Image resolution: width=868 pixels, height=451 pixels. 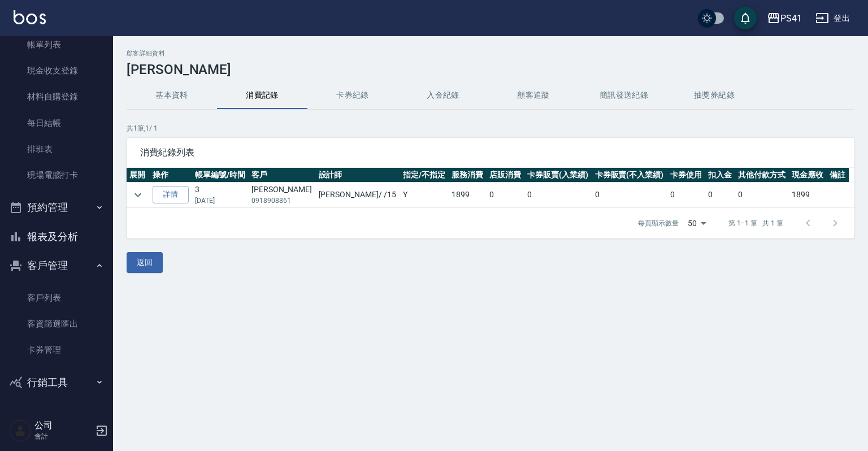 I want to click on a: 每日結帳, so click(x=56, y=123).